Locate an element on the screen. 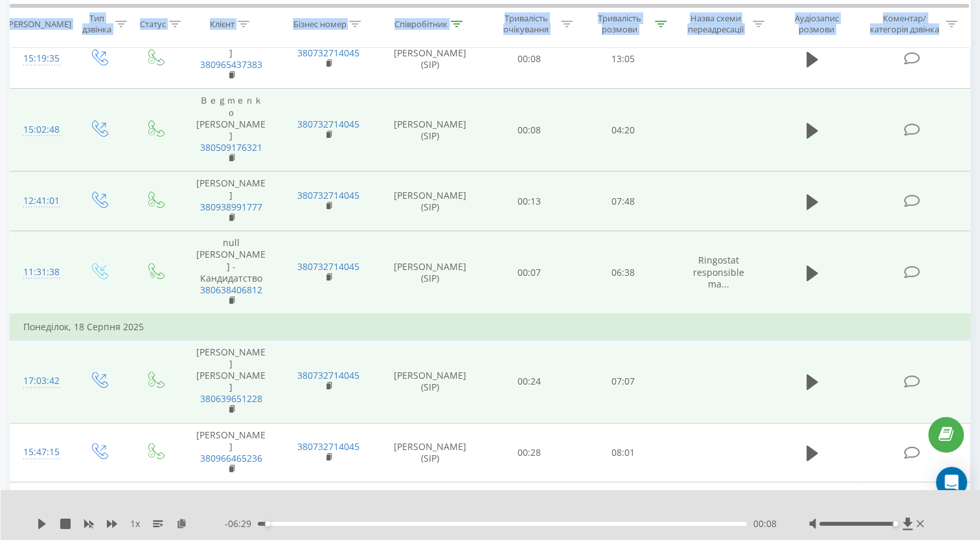 This screenshot has height=540, width=980. a: 380639651228 is located at coordinates (231, 398).